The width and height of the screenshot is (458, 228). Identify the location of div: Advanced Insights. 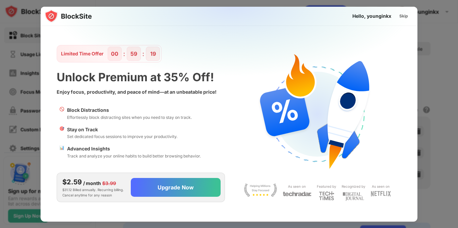
(134, 148).